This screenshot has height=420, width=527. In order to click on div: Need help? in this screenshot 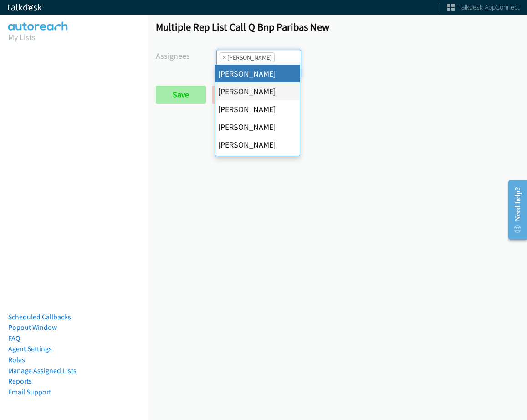, I will do `click(17, 30)`.